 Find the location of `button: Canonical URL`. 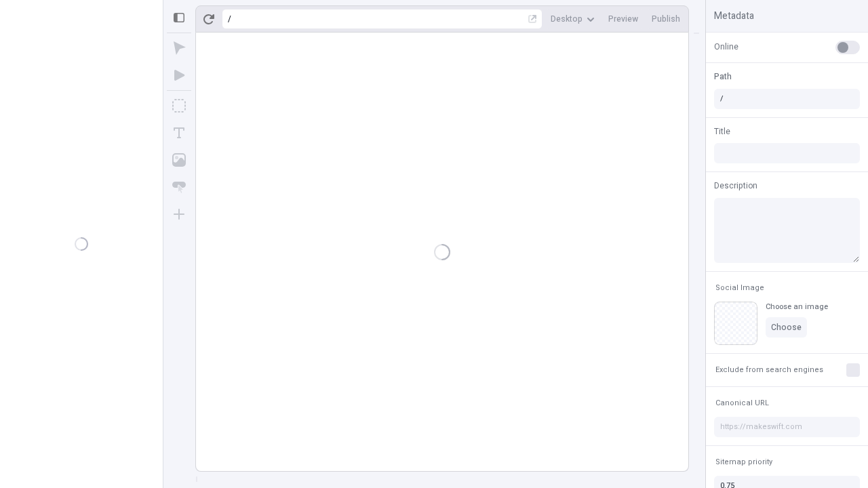

button: Canonical URL is located at coordinates (742, 404).